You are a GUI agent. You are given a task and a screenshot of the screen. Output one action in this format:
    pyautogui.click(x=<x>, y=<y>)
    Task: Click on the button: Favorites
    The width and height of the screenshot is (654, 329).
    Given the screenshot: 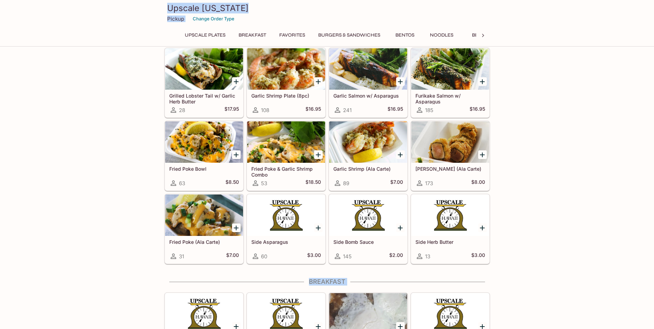 What is the action you would take?
    pyautogui.click(x=292, y=35)
    